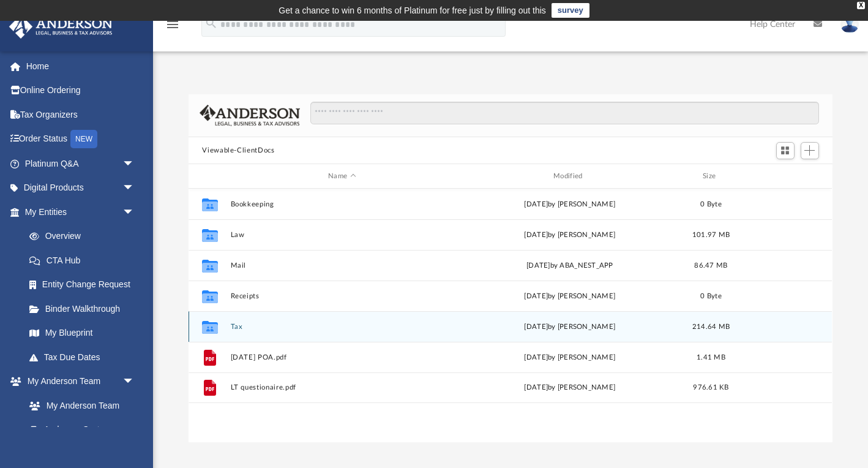 The image size is (868, 468). What do you see at coordinates (60, 26) in the screenshot?
I see `img: Anderson Advisors Platinum Portal` at bounding box center [60, 26].